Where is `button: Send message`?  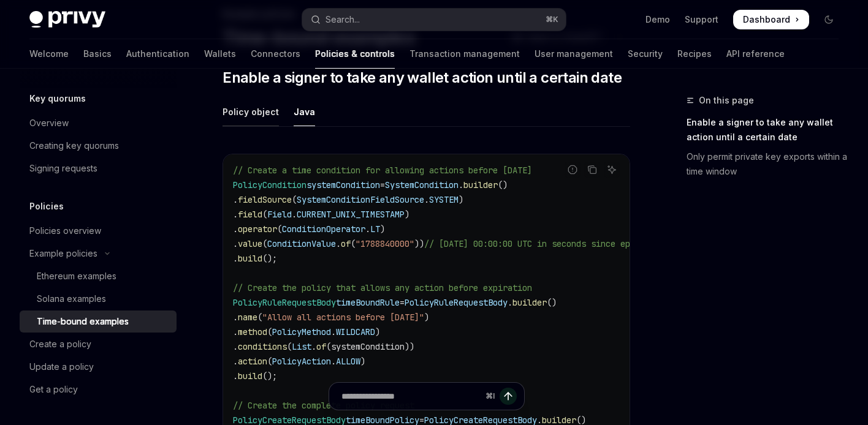
button: Send message is located at coordinates (508, 396).